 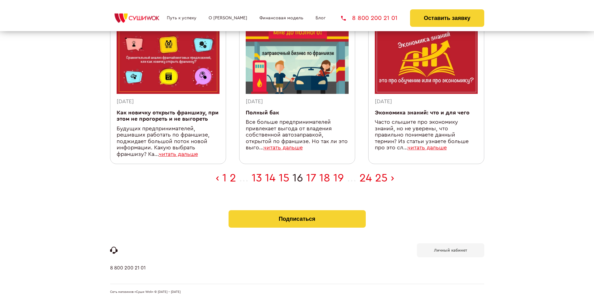 I want to click on div: Все больше предпринимателей привлекает выгода от владения собственной автозаправкой, открытой по ..., so click(x=297, y=135).